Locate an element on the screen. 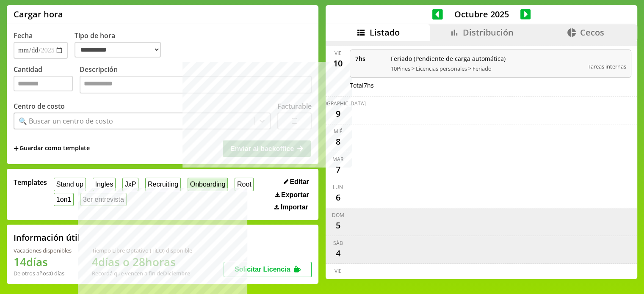 This screenshot has height=294, width=644. div: 6 is located at coordinates (337, 198).